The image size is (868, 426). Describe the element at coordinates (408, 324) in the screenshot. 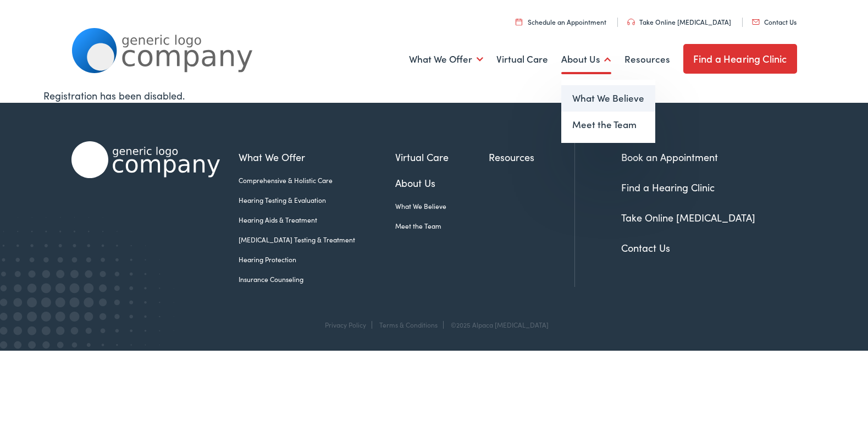

I see `a: Terms & Conditions` at that location.